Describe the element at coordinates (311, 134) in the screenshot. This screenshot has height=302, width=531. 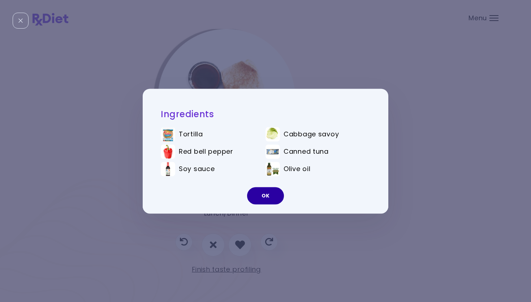
I see `span: Cabbage savoy` at that location.